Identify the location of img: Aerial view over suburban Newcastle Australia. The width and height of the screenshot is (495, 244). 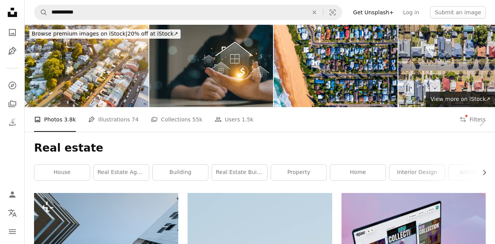
(87, 66).